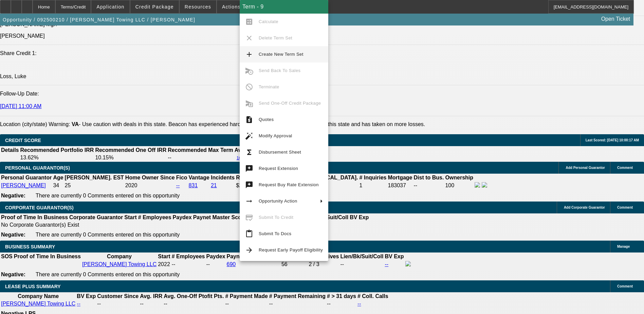 The height and width of the screenshot is (314, 644). Describe the element at coordinates (270, 157) in the screenshot. I see `button: 10 Programs (4 Funding Source)` at that location.